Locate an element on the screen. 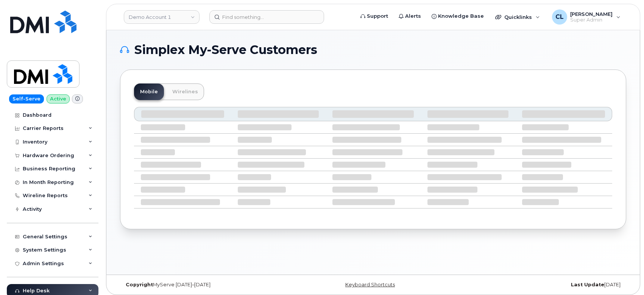  strong: Copyright is located at coordinates (139, 284).